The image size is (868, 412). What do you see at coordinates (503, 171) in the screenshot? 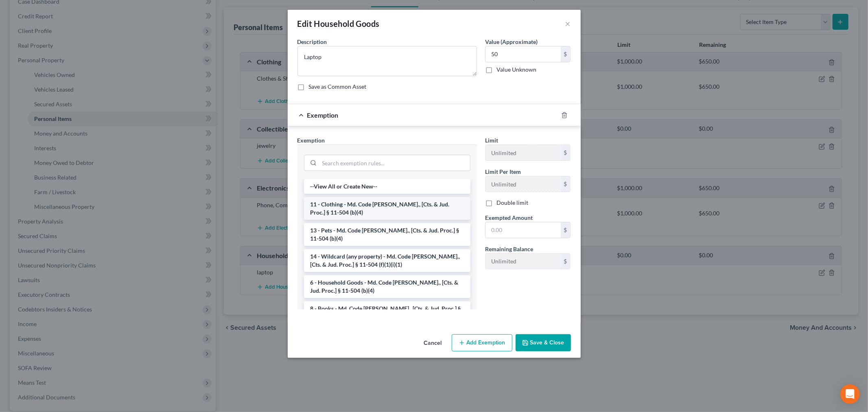
I see `label: Limit Per Item` at bounding box center [503, 171].